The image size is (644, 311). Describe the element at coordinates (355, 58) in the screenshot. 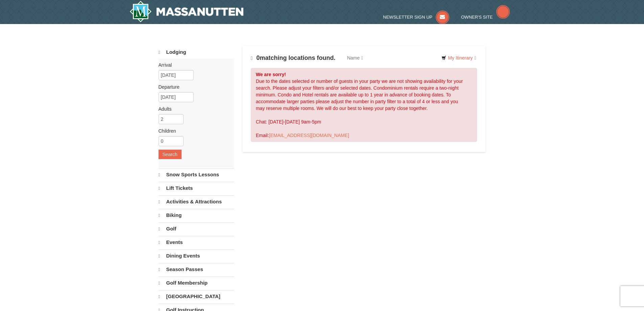

I see `a: Name` at that location.